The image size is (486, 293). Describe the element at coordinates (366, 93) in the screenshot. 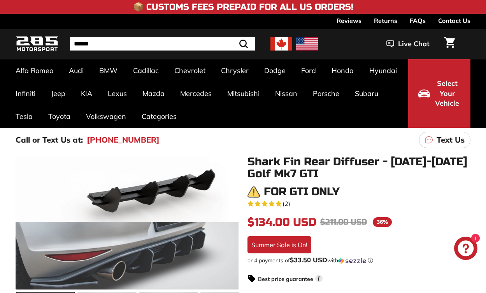

I see `a: Subaru` at that location.